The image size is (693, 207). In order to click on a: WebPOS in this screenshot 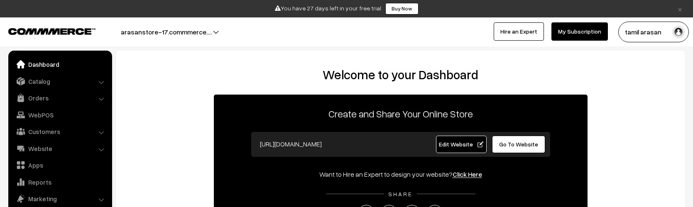, I will do `click(60, 115)`.